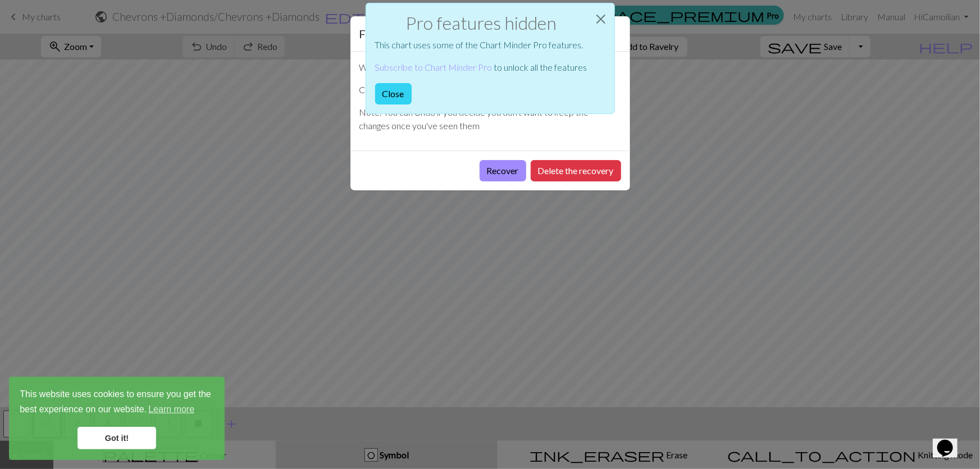  I want to click on p: to unlock all the features, so click(481, 67).